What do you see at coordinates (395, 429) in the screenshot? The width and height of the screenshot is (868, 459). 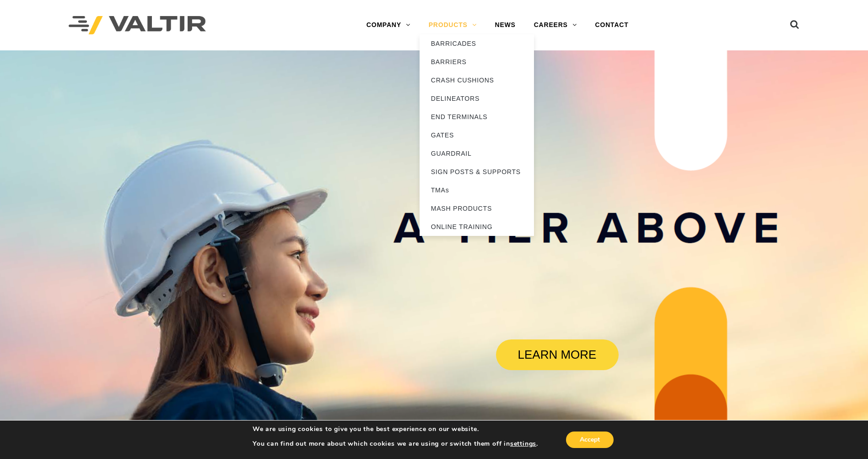 I see `p: We are using cookies to give you the best experience on our website.` at bounding box center [395, 429].